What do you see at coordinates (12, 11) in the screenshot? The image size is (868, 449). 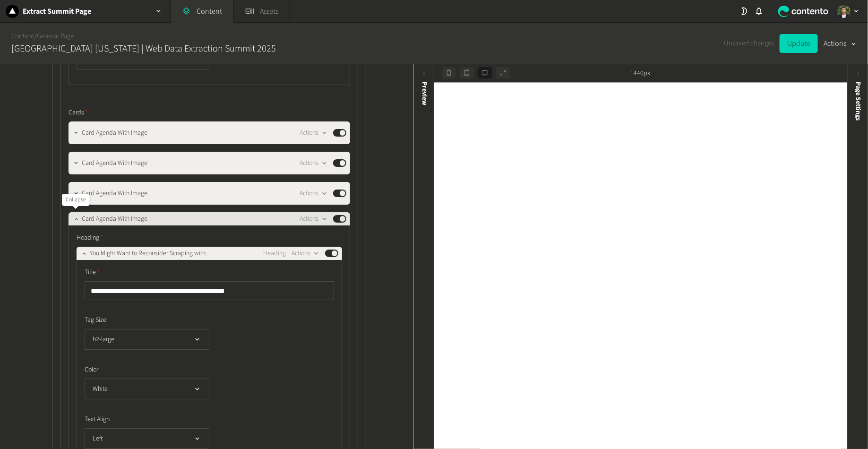 I see `img: Extract Summit Page` at bounding box center [12, 11].